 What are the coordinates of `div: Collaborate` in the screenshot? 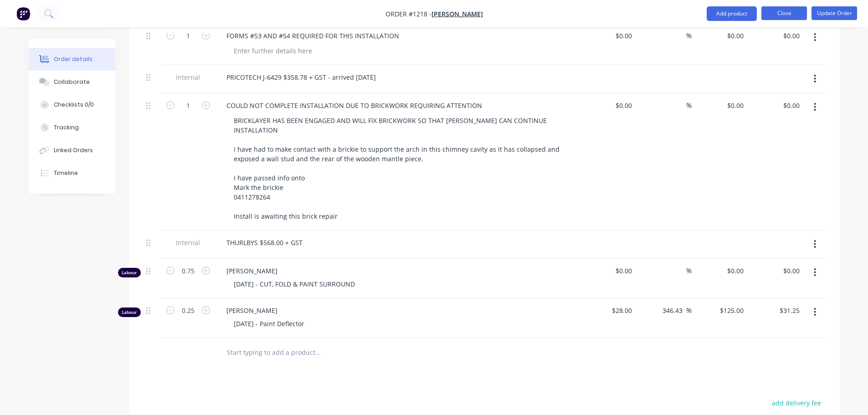 It's located at (72, 82).